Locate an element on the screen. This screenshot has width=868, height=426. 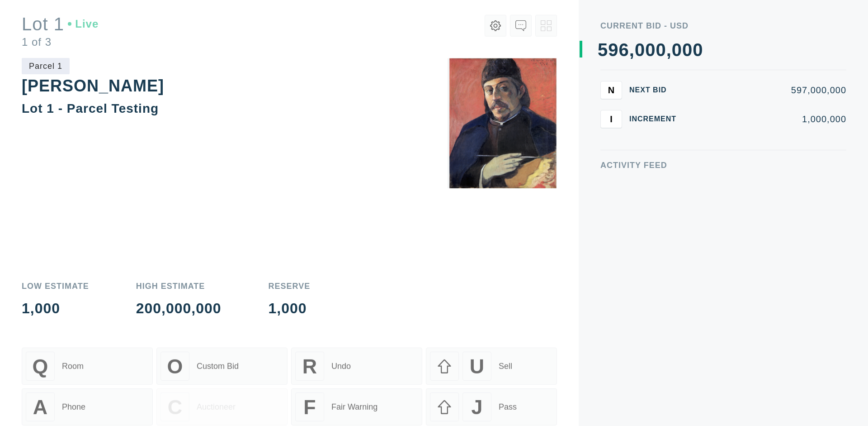
div: Lot 1 - Parcel Testing is located at coordinates (90, 108).